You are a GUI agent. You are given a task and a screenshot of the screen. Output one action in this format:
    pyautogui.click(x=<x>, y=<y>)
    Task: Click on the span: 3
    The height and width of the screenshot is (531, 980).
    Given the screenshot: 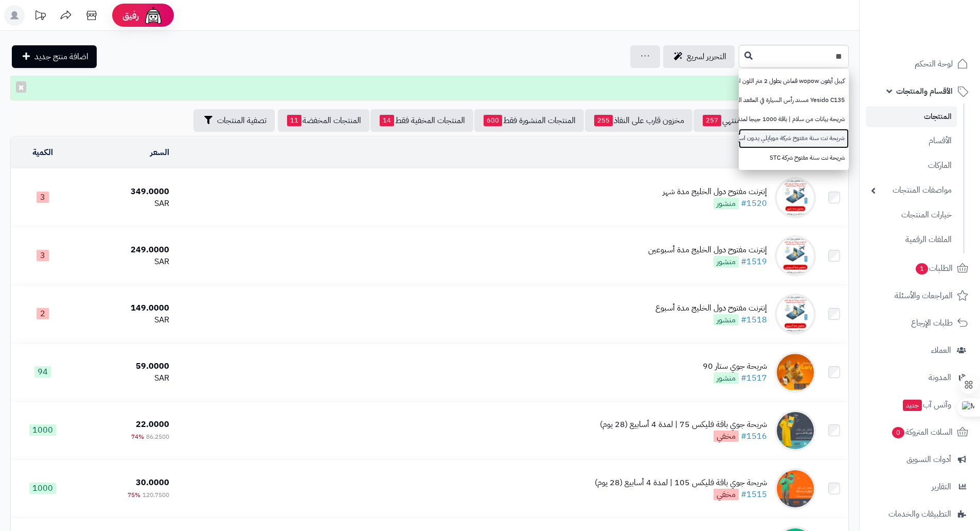 What is the action you would take?
    pyautogui.click(x=43, y=255)
    